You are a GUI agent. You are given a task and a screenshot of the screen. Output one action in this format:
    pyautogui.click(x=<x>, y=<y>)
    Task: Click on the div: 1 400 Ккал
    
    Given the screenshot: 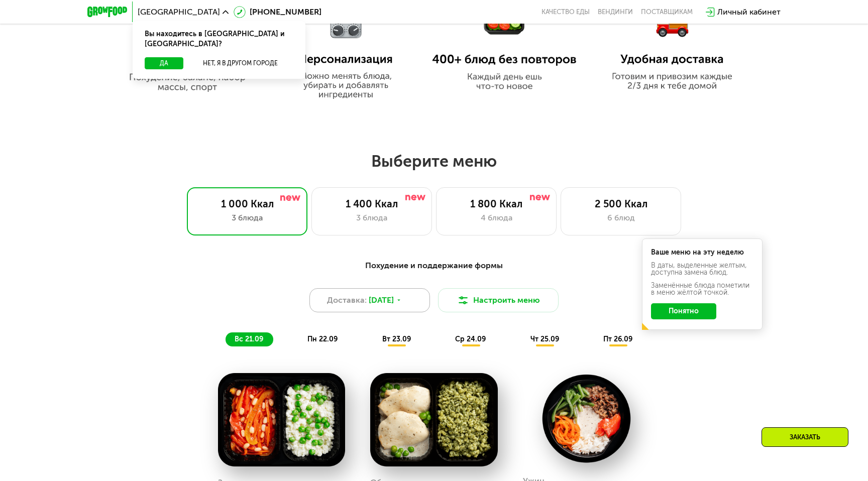 What is the action you would take?
    pyautogui.click(x=372, y=204)
    